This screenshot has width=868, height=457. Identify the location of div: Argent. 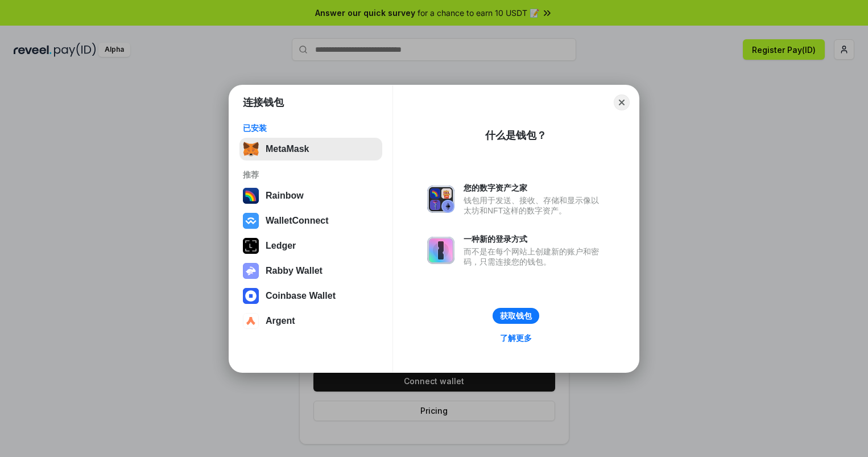
(281, 321).